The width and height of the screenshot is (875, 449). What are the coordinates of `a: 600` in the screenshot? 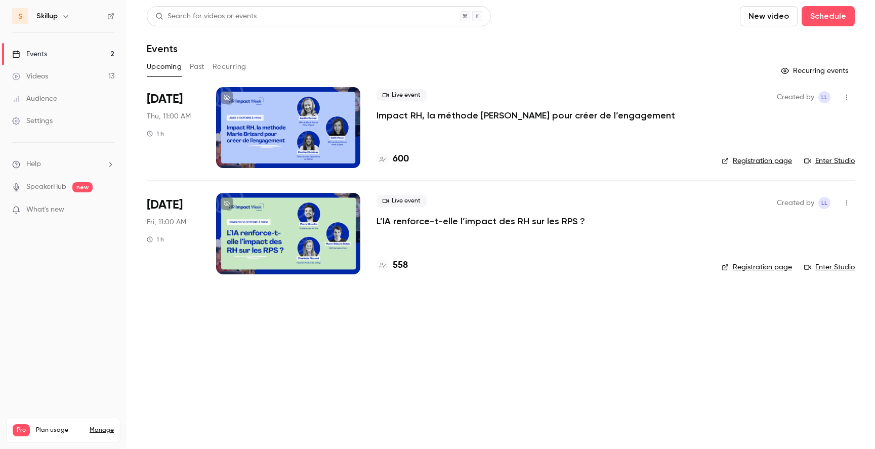 It's located at (393, 159).